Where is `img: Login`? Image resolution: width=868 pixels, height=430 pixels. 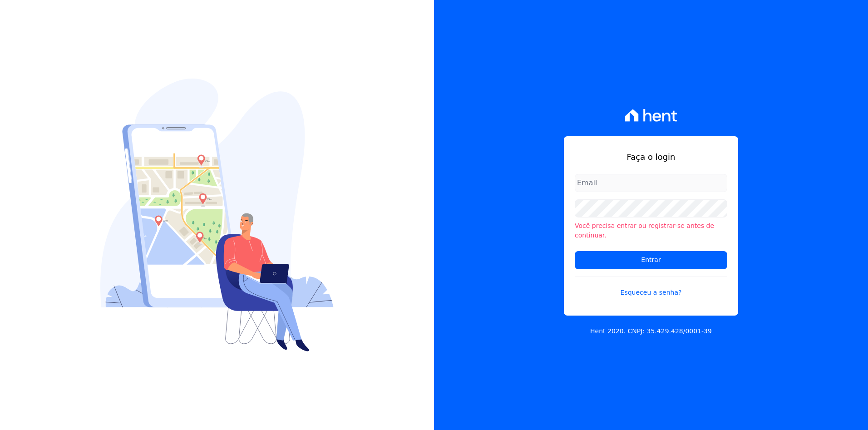
img: Login is located at coordinates (217, 215).